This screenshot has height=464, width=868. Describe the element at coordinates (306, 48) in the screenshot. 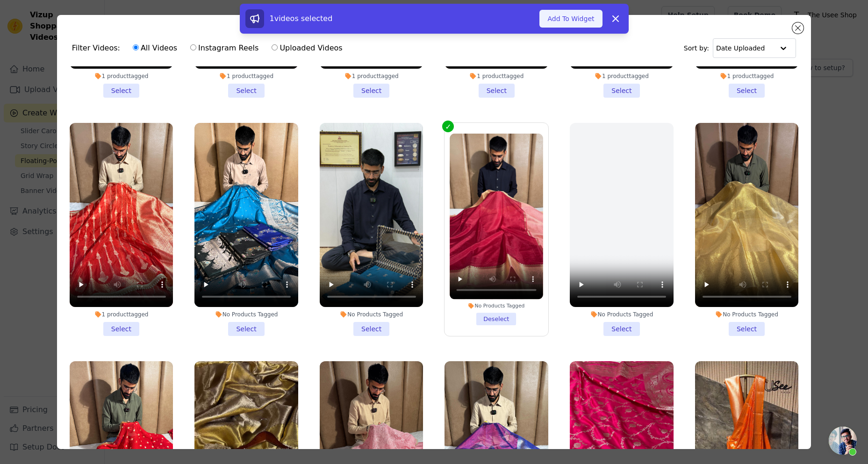

I see `label: Uploaded Videos` at that location.